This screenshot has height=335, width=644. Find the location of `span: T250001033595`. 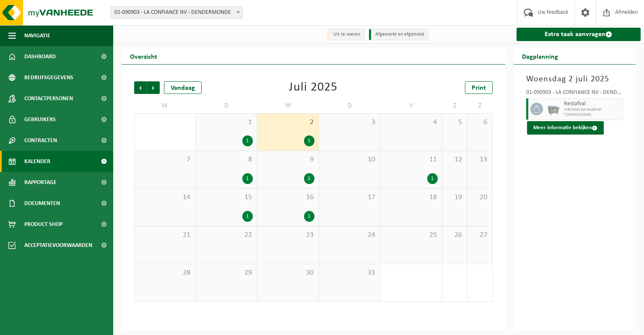

span: T250001033595 is located at coordinates (593, 115).